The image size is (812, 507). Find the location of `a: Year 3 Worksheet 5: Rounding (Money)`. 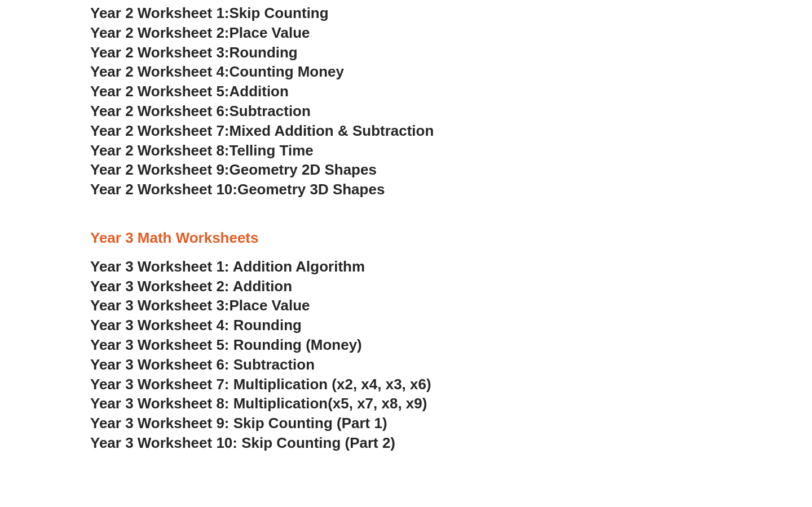

a: Year 3 Worksheet 5: Rounding (Money) is located at coordinates (226, 345).